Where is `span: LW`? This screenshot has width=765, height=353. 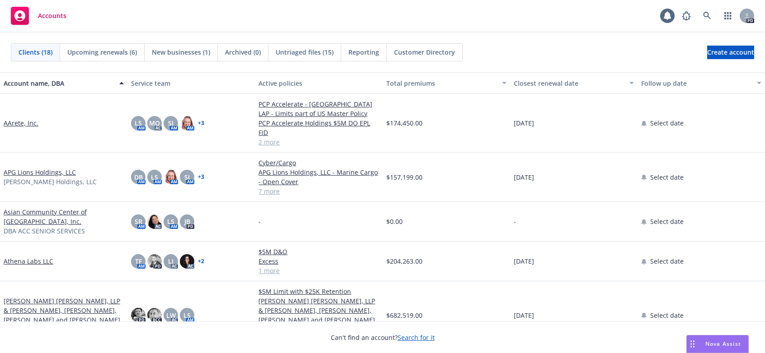
span: LW is located at coordinates (171, 315).